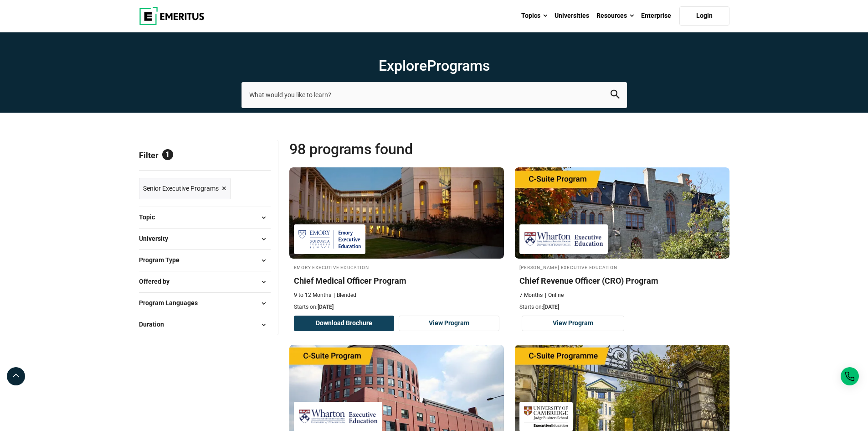  I want to click on p: Blended, so click(345, 295).